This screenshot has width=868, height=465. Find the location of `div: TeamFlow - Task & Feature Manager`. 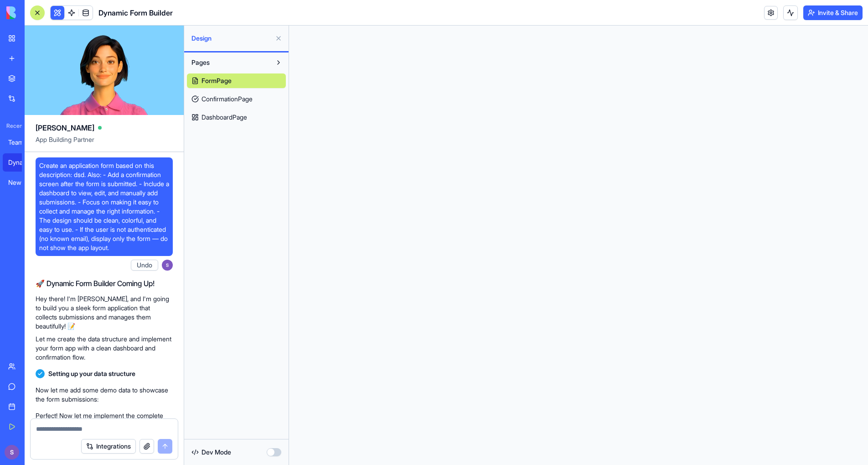

div: TeamFlow - Task & Feature Manager is located at coordinates (21, 142).